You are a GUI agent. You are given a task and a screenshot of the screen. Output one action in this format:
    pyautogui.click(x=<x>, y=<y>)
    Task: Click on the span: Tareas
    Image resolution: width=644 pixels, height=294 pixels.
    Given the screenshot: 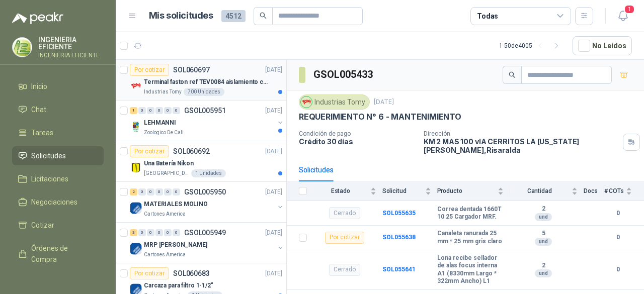 What is the action you would take?
    pyautogui.click(x=42, y=133)
    